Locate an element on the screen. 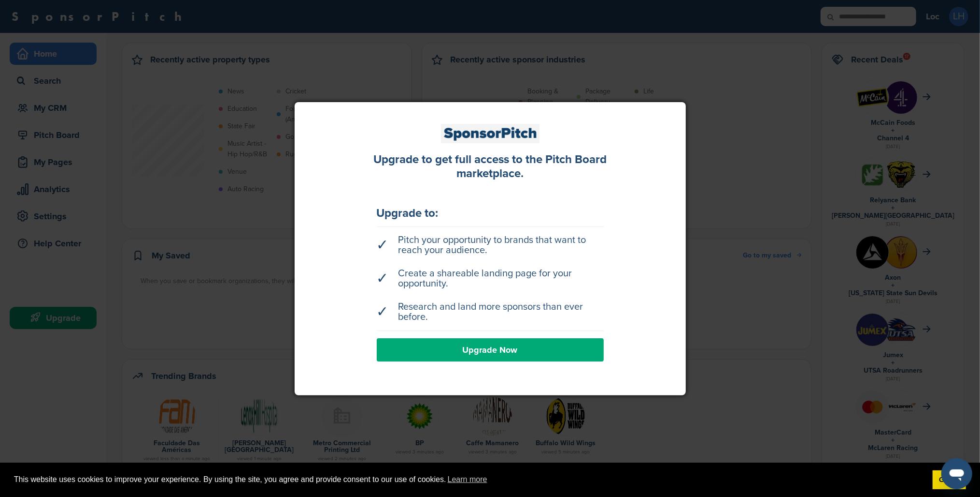 This screenshot has height=497, width=980. a: Close is located at coordinates (684, 103).